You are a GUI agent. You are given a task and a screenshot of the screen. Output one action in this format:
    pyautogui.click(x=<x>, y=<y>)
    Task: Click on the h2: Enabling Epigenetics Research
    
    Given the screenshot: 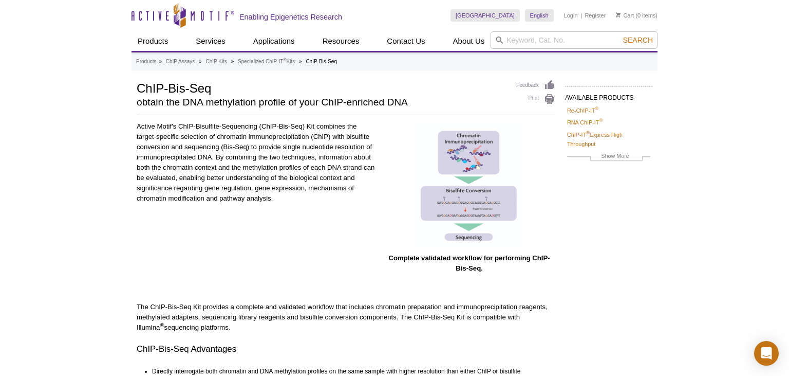 What is the action you would take?
    pyautogui.click(x=291, y=17)
    